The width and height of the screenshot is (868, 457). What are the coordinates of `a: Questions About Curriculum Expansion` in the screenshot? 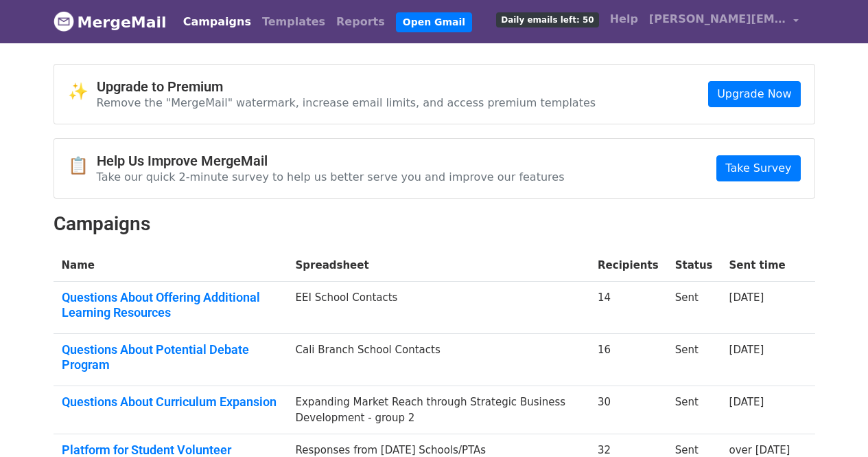 It's located at (170, 401).